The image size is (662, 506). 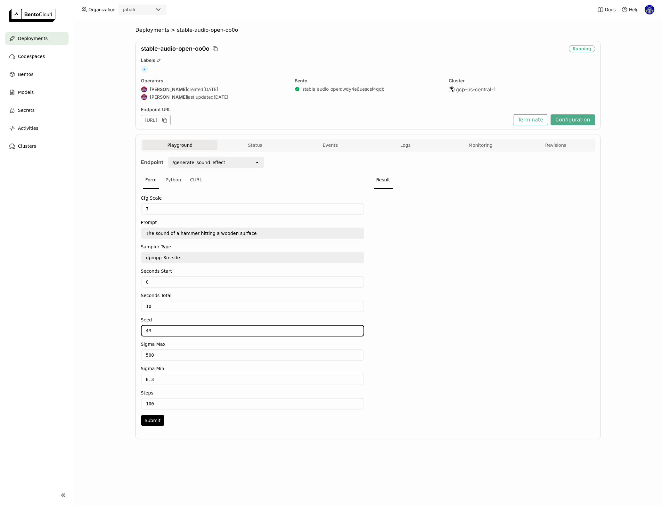 I want to click on input: Selected /generate_sound_effect., so click(x=226, y=162).